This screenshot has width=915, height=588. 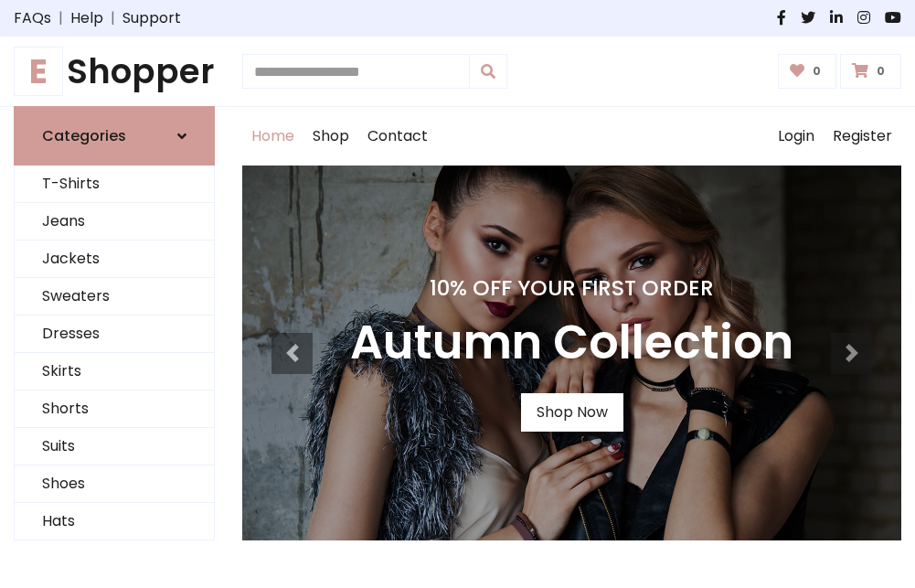 What do you see at coordinates (115, 184) in the screenshot?
I see `a: T-Shirts` at bounding box center [115, 184].